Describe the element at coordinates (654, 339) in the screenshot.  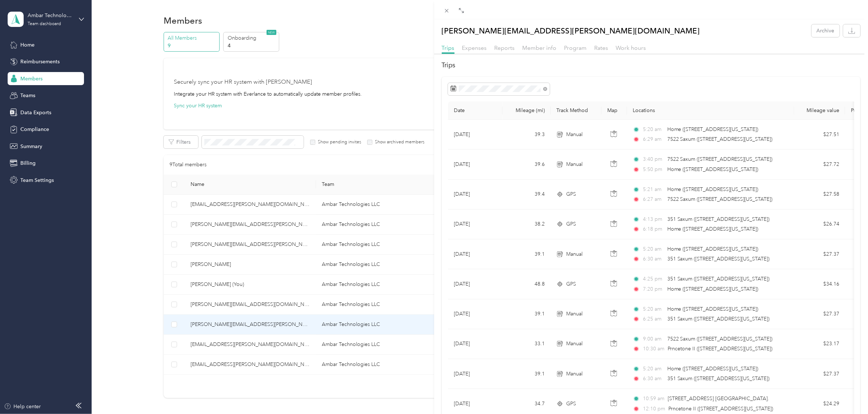
I see `span: 9:00 am` at that location.